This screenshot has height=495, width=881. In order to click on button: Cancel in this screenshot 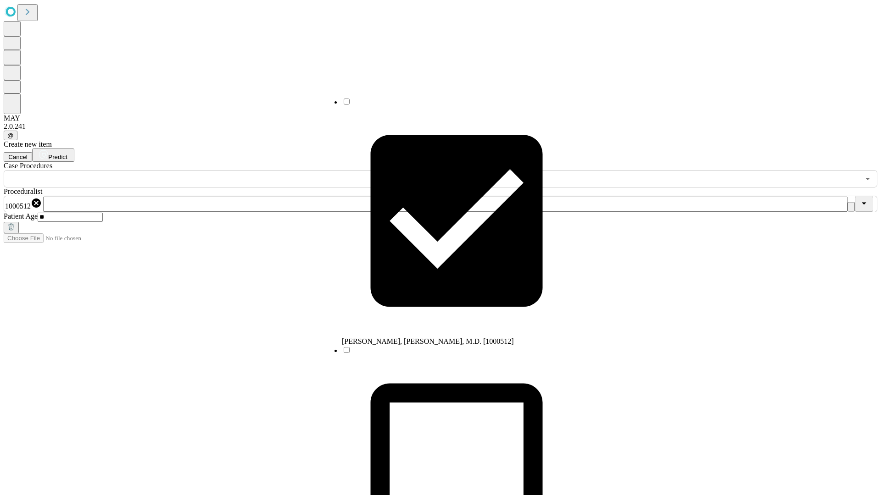, I will do `click(18, 157)`.